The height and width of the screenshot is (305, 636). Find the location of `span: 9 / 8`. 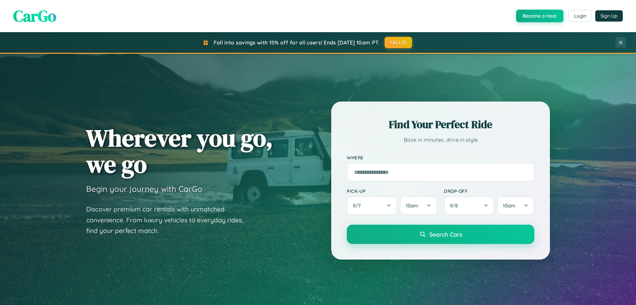

span: 9 / 8 is located at coordinates (456, 205).